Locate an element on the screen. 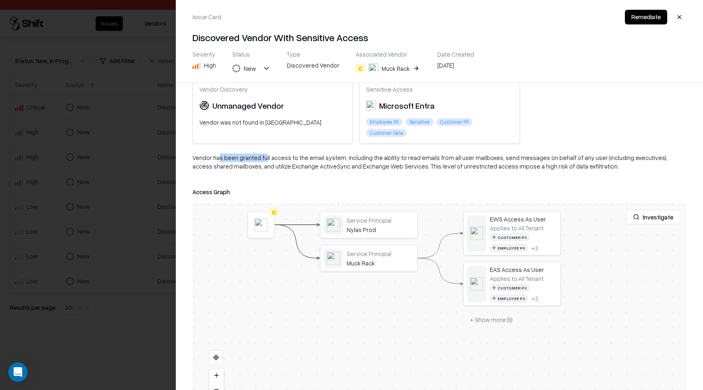 This screenshot has height=390, width=703. div: Status is located at coordinates (251, 54).